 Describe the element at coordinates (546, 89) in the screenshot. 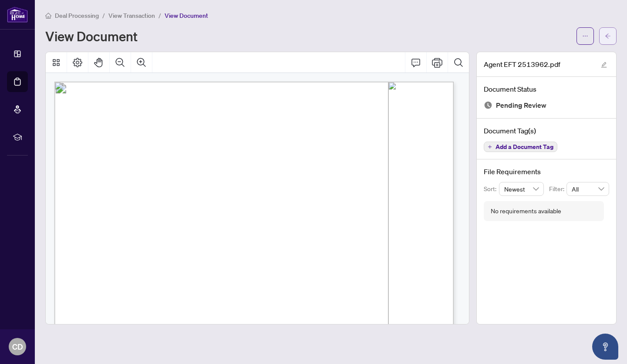

I see `h4: Document Status` at that location.